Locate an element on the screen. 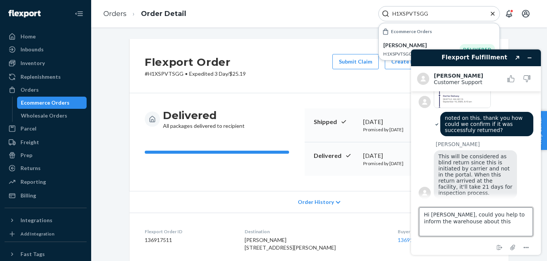 The height and width of the screenshot is (261, 547). a: Reporting is located at coordinates (46, 182).